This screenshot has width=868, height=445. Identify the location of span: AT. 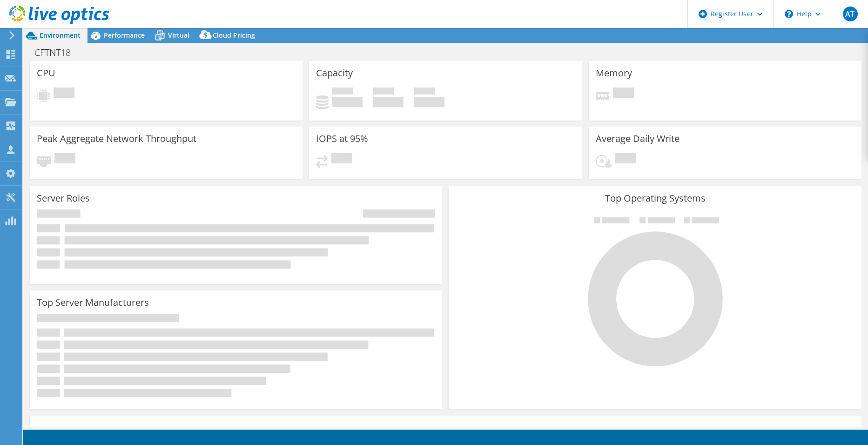
(850, 14).